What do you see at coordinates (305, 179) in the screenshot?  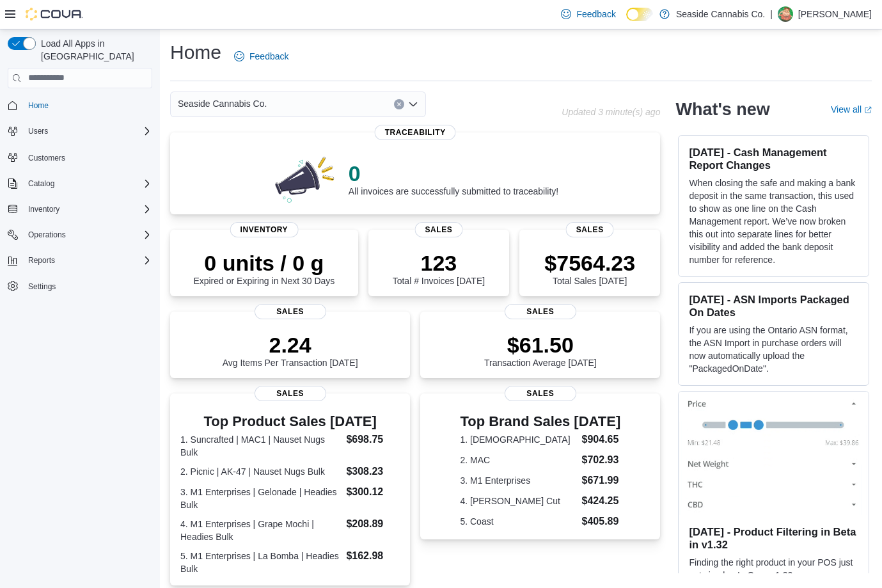 I see `img: 0` at bounding box center [305, 179].